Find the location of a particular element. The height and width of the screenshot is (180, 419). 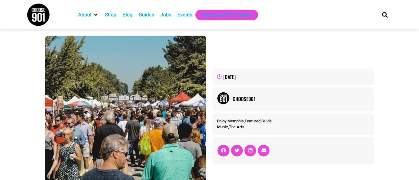

div: Share on linkedin is located at coordinates (250, 151).